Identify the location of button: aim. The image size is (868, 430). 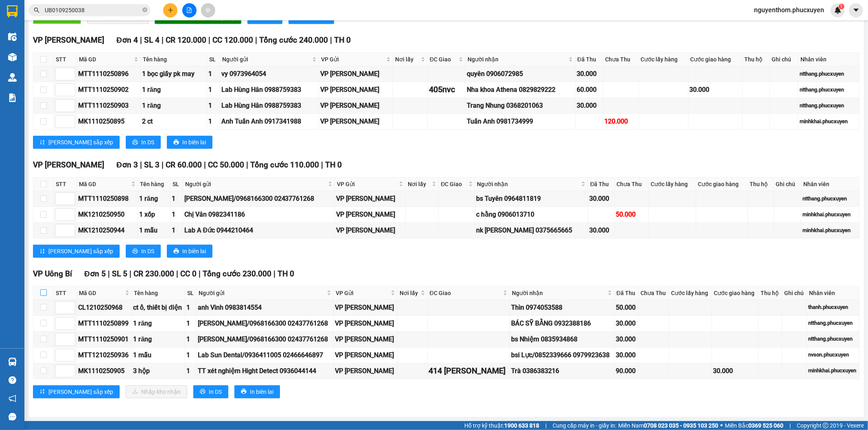
(208, 10).